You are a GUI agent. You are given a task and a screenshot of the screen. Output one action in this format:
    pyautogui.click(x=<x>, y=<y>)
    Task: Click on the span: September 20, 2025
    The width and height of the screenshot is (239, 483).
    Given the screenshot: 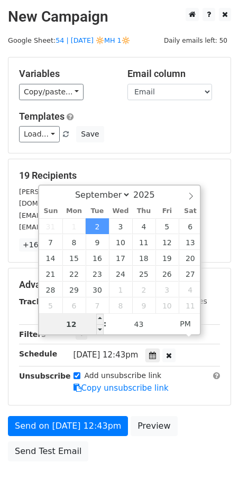 What is the action you would take?
    pyautogui.click(x=190, y=258)
    